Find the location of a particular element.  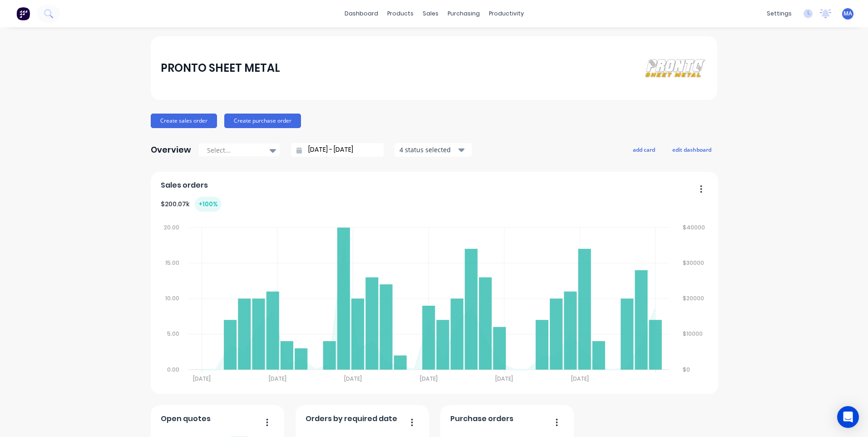

img: PRONTO SHEET METAL is located at coordinates (675, 68).